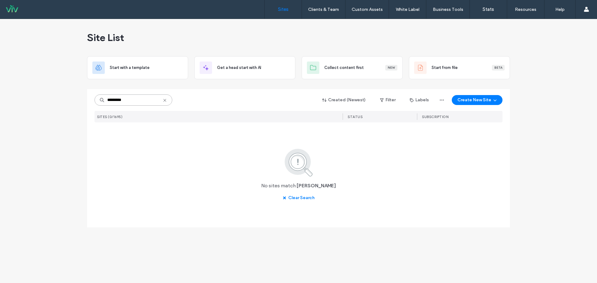 The image size is (597, 283). Describe the element at coordinates (448, 9) in the screenshot. I see `label: Business Tools` at that location.